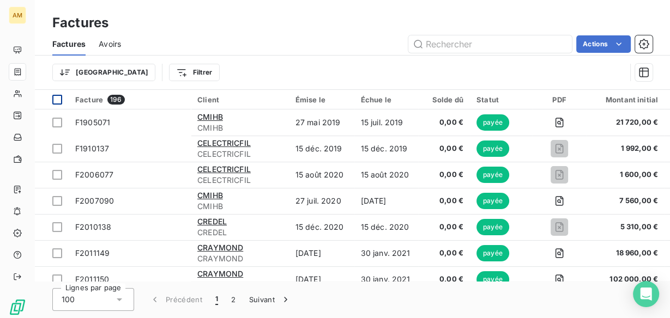 This screenshot has width=670, height=318. I want to click on td: 27 juil. 2020, so click(322, 201).